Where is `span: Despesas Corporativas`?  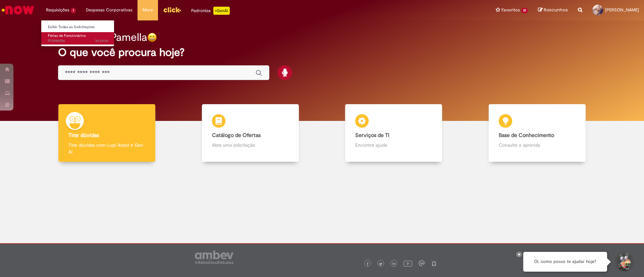
span: Despesas Corporativas is located at coordinates (109, 10).